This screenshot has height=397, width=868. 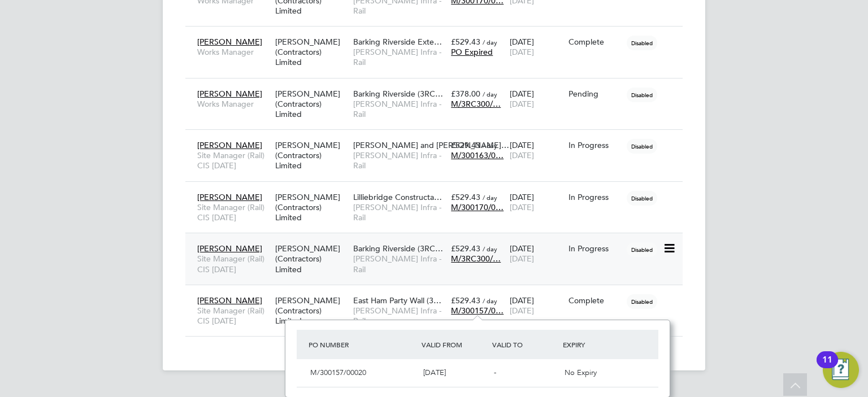 I want to click on span: £378.00, so click(x=466, y=94).